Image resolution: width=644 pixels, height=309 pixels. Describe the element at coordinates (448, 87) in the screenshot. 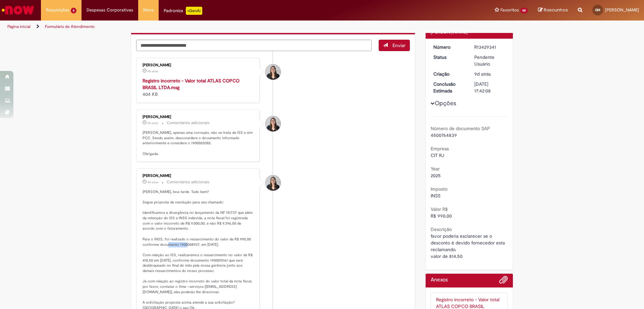

I see `dt: Conclusão Estimada` at that location.